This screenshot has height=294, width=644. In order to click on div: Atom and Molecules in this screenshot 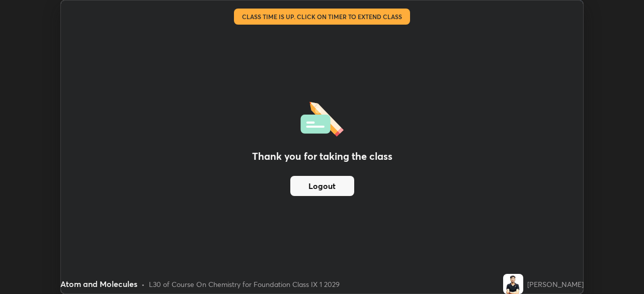, I will do `click(99, 284)`.